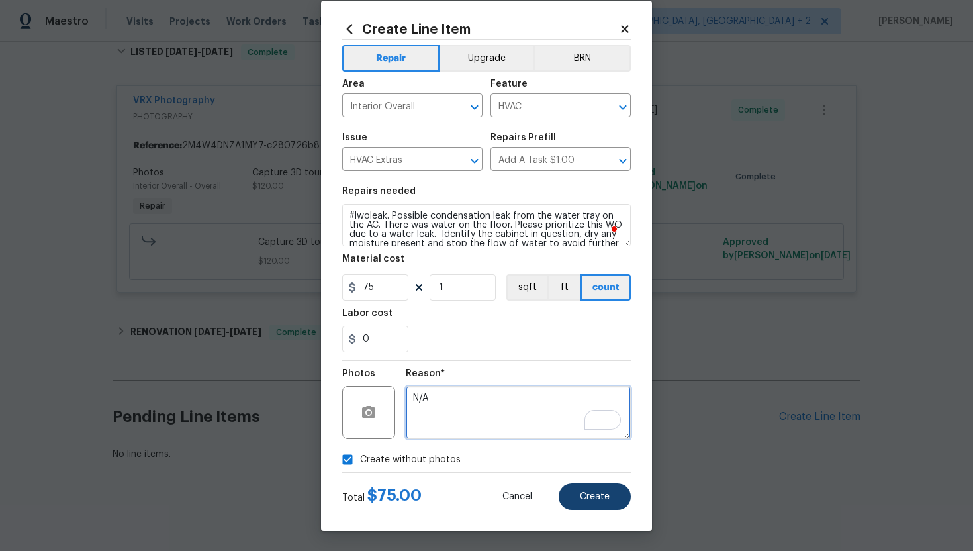  What do you see at coordinates (359, 373) in the screenshot?
I see `h5: Photos` at bounding box center [359, 373].